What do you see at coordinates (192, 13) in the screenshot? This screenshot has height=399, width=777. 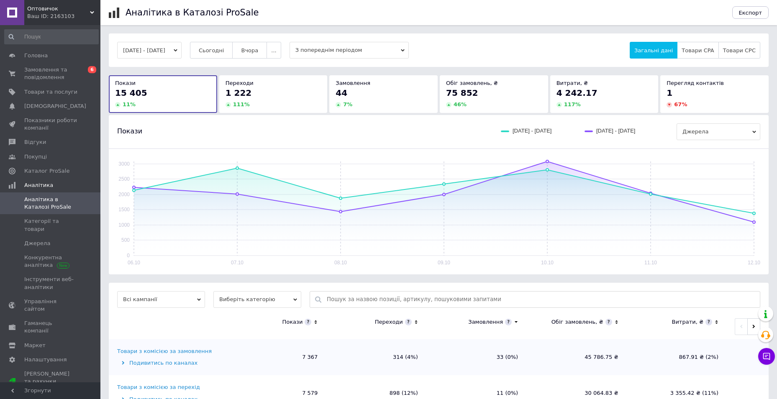 I see `h1: Аналітика в Каталозі ProSale` at bounding box center [192, 13].